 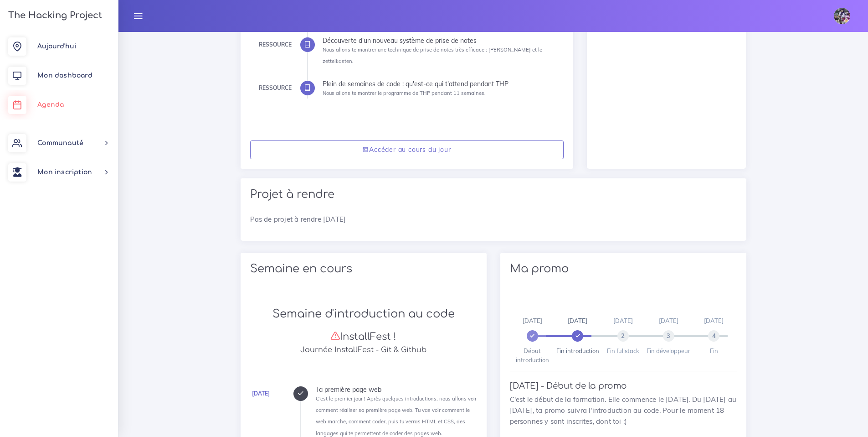 What do you see at coordinates (577, 336) in the screenshot?
I see `span: 1` at bounding box center [577, 336].